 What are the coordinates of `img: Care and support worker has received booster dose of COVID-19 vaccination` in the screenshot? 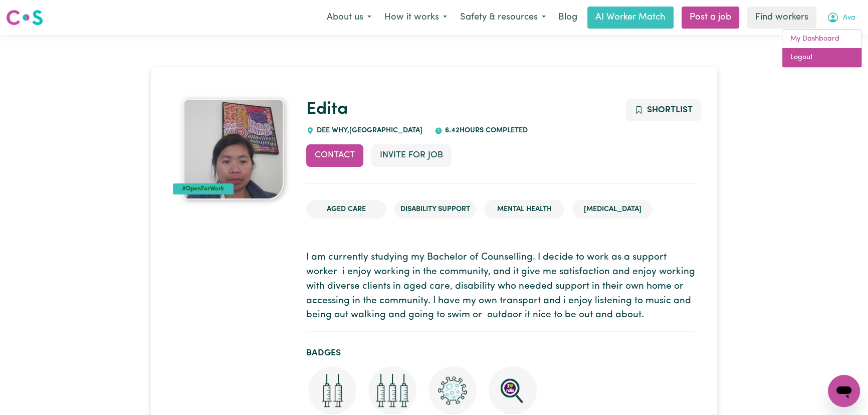 It's located at (392, 391).